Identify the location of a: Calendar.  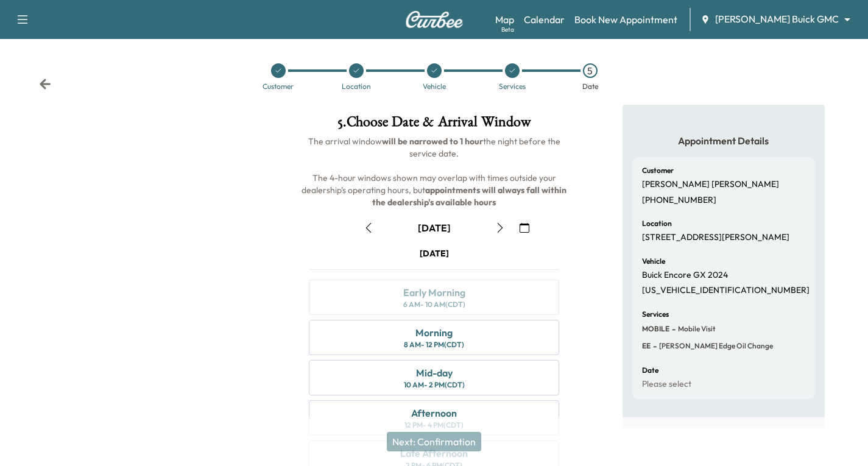
(544, 19).